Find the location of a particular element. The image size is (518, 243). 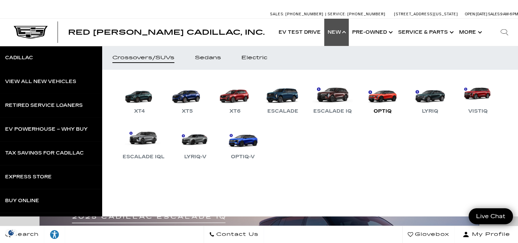

div: OPTIQ-V is located at coordinates (243, 157).